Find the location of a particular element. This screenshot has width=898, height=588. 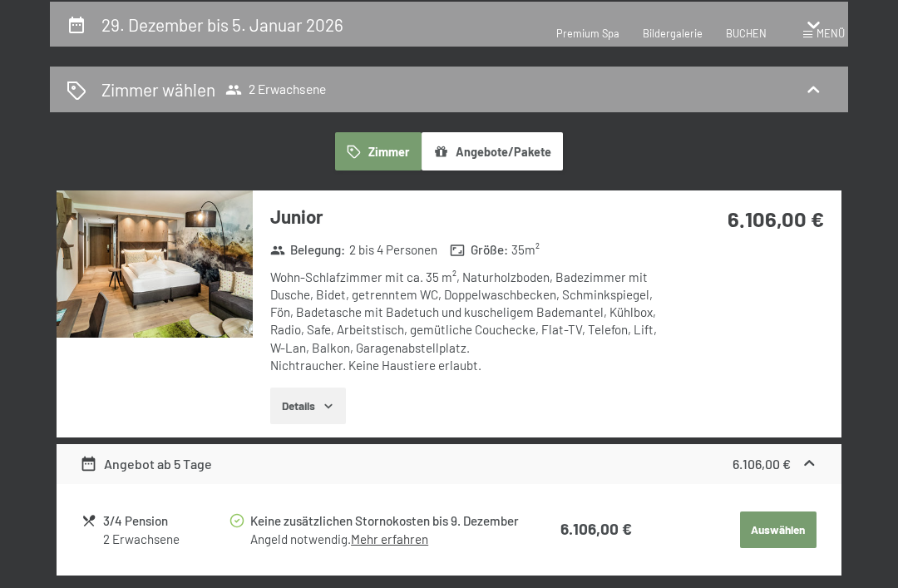

div: Keine zusätzlichen Stornokosten bis 9. Dezember is located at coordinates (386, 521).